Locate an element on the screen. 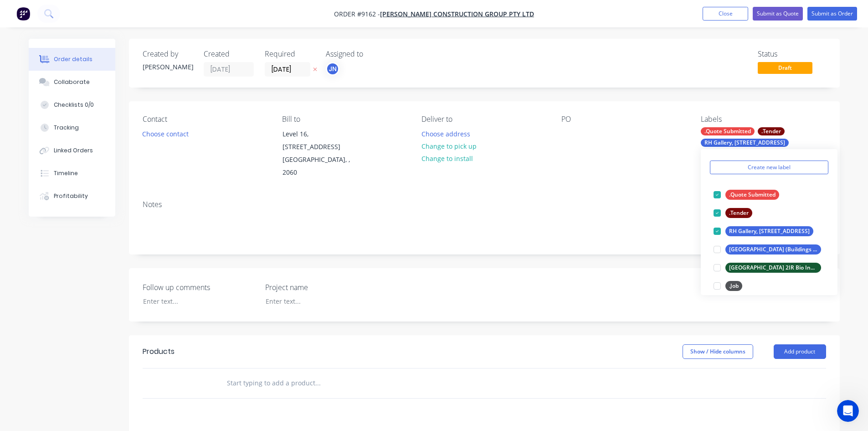 This screenshot has width=868, height=431. button: .Job is located at coordinates (727, 286).